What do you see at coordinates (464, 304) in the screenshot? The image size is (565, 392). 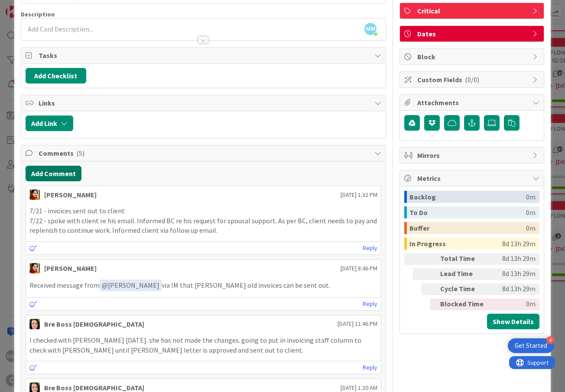 I see `div: Blocked Time` at bounding box center [464, 304].